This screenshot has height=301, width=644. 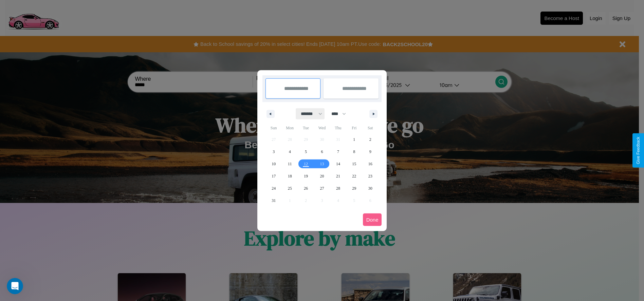 I want to click on button: 31, so click(x=273, y=201).